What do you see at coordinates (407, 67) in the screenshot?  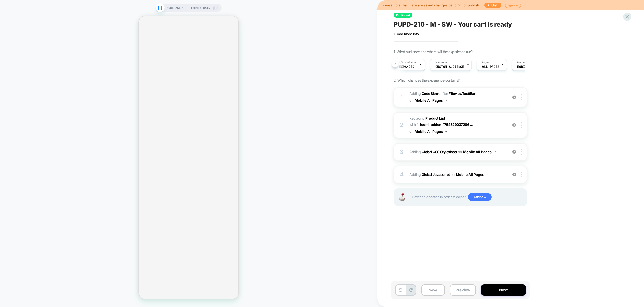 I see `span: Expanded` at bounding box center [407, 67].